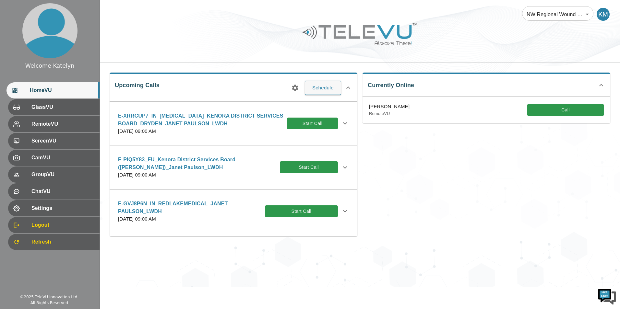 This screenshot has height=309, width=620. Describe the element at coordinates (54, 209) in the screenshot. I see `div: Settings` at that location.